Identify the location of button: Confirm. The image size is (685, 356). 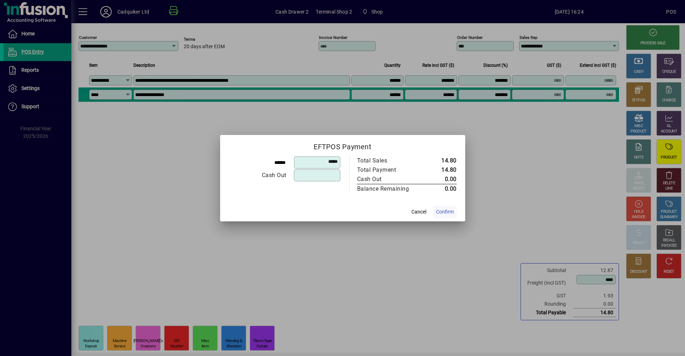
(445, 212).